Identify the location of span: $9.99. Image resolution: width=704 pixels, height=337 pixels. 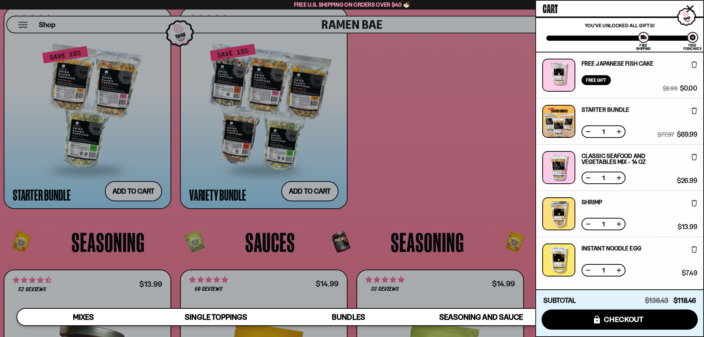
(670, 88).